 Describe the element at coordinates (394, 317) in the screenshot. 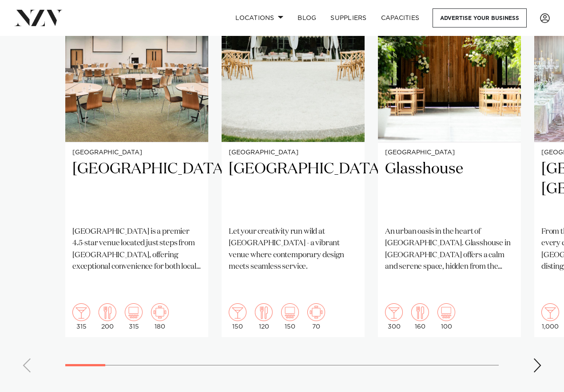

I see `div: 300` at that location.